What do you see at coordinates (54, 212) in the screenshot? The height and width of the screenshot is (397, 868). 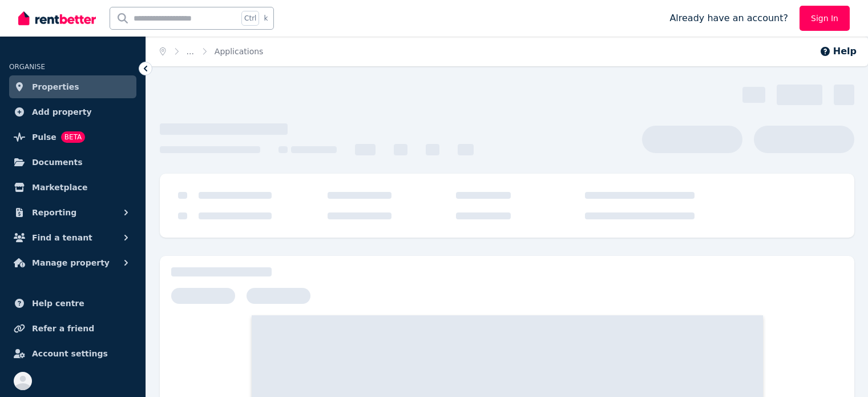 I see `span: Reporting` at bounding box center [54, 212].